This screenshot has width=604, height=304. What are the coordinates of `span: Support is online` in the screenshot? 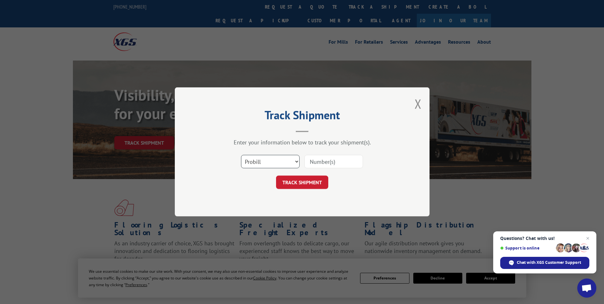 It's located at (527, 248).